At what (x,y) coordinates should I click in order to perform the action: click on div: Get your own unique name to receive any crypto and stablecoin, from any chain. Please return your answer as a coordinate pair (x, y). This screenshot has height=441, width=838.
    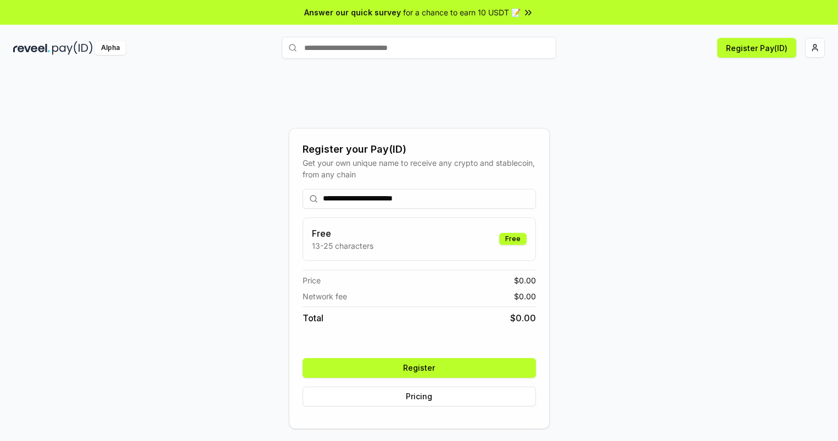
    Looking at the image, I should click on (419, 169).